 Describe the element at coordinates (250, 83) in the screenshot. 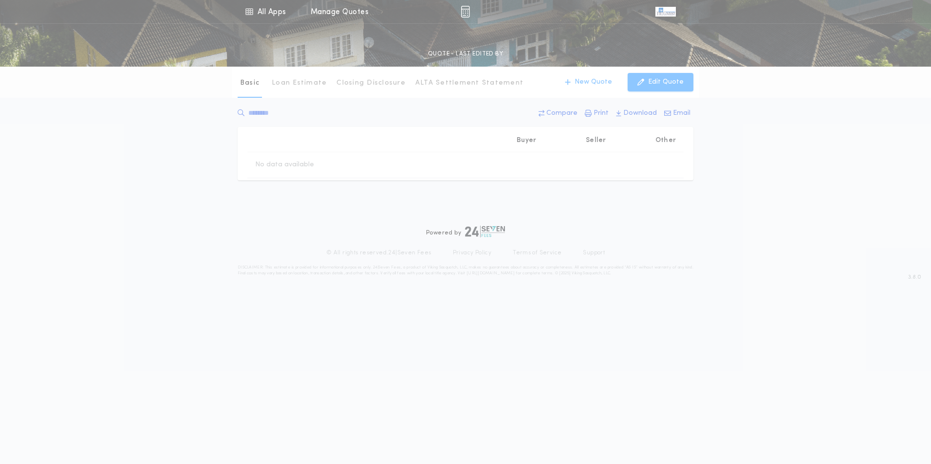

I see `p: Basic` at that location.